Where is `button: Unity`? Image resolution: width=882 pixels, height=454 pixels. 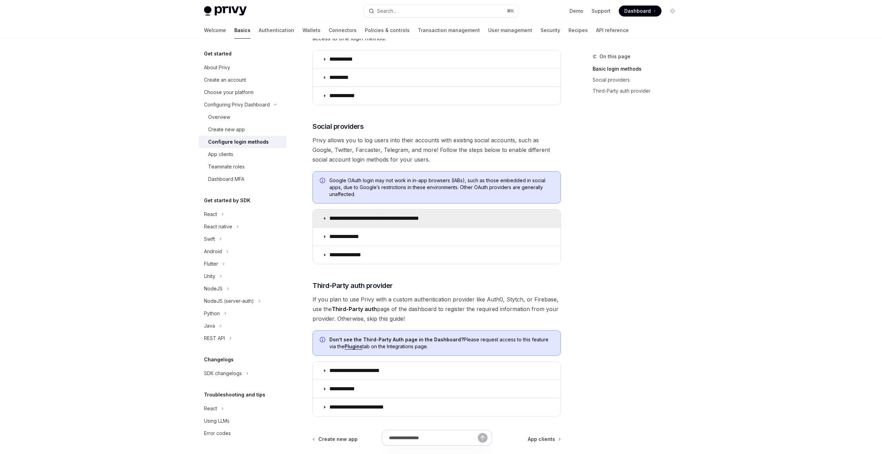 button: Unity is located at coordinates (243, 276).